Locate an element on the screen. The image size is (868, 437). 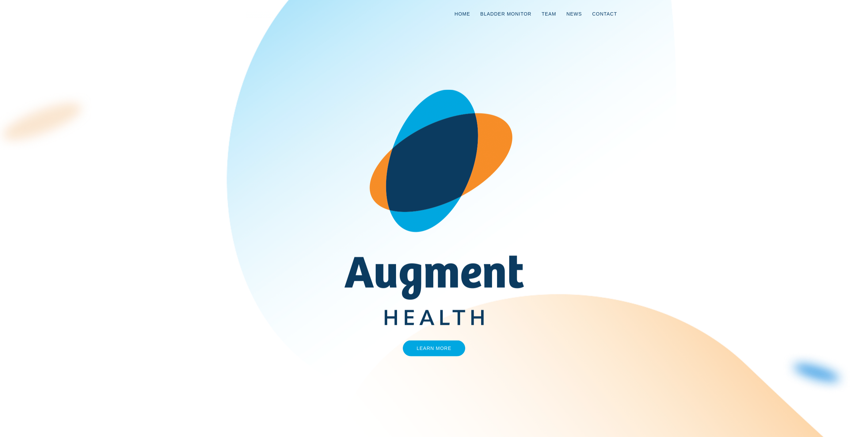
a: Contact is located at coordinates (604, 14).